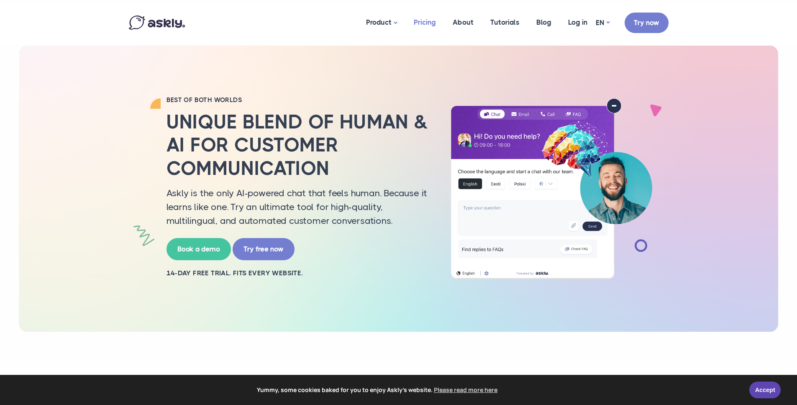  I want to click on a: About, so click(463, 22).